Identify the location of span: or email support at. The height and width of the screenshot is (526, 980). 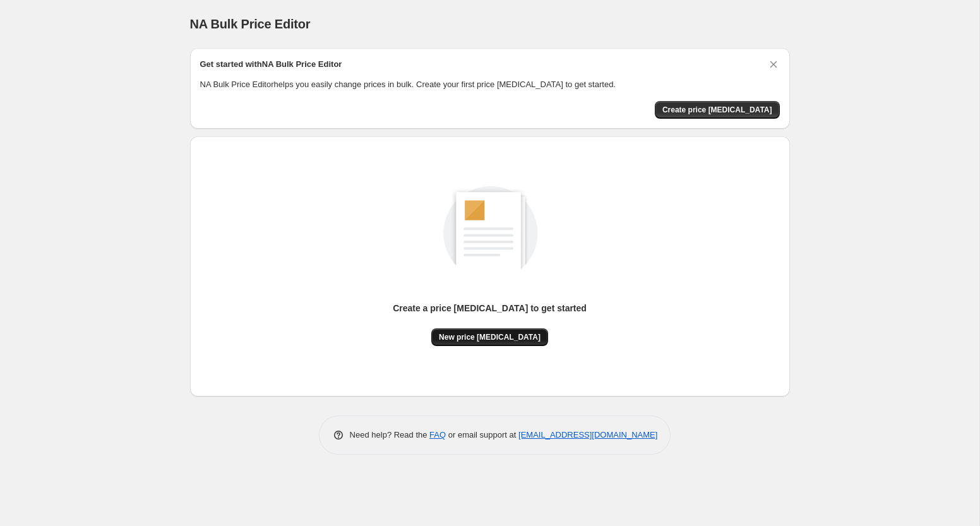
(482, 435).